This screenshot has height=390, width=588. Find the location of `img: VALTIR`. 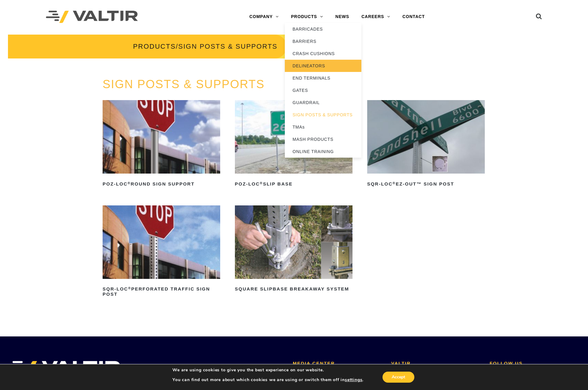

img: VALTIR is located at coordinates (65, 369).